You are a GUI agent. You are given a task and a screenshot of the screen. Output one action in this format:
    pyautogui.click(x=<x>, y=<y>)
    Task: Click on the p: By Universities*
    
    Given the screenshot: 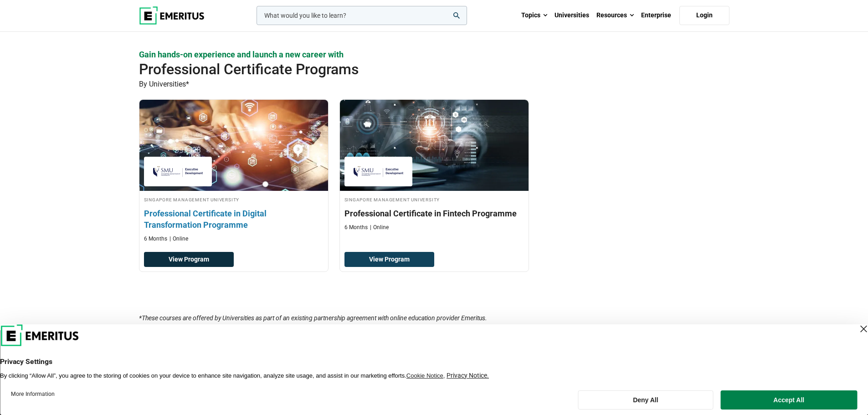 What is the action you would take?
    pyautogui.click(x=434, y=85)
    